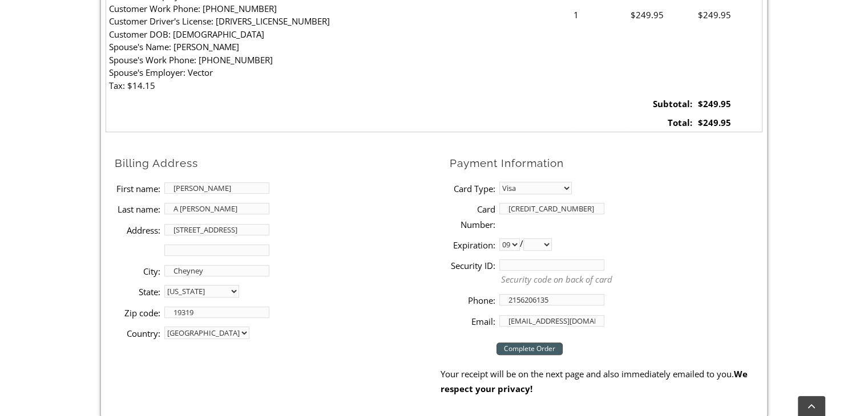 This screenshot has width=868, height=416. Describe the element at coordinates (472, 216) in the screenshot. I see `label: Card Number:` at that location.